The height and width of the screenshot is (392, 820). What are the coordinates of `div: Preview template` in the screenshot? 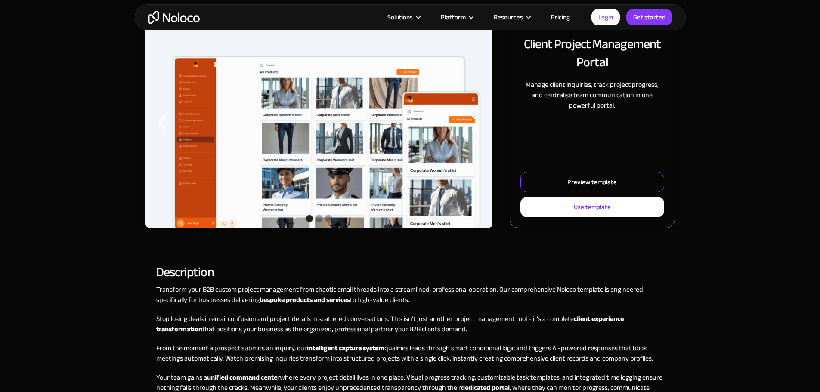 It's located at (592, 182).